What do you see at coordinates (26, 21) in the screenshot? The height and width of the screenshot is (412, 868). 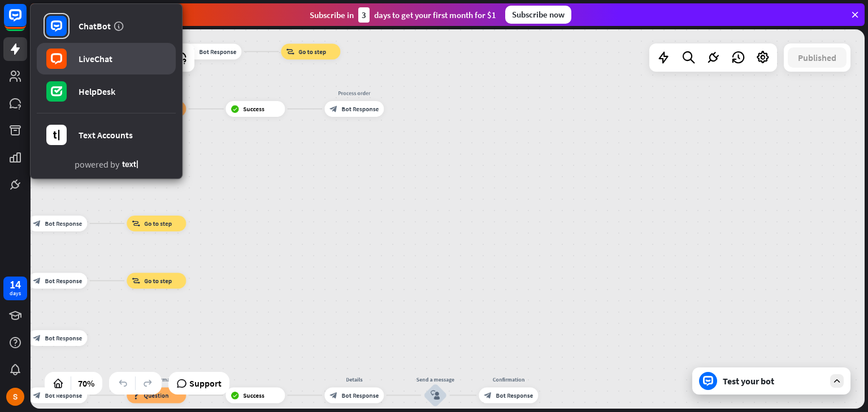 I see `button: Open LiveChat chat widget` at bounding box center [26, 21].